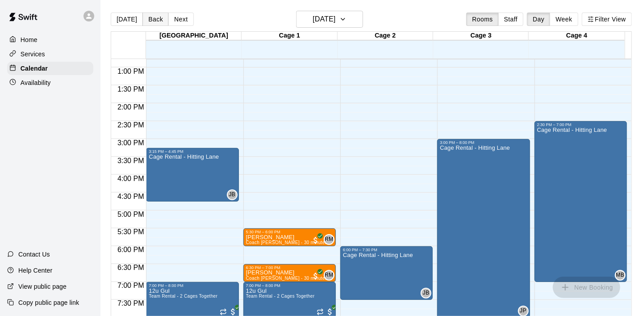  What do you see at coordinates (34, 254) in the screenshot?
I see `p: Contact Us` at bounding box center [34, 254].